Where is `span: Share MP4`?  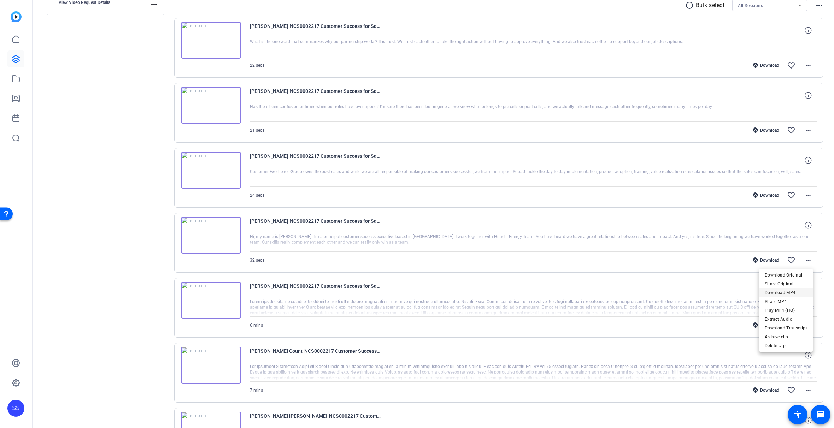
span: Share MP4 is located at coordinates (786, 302).